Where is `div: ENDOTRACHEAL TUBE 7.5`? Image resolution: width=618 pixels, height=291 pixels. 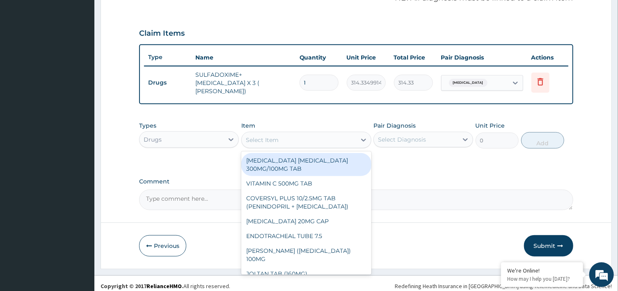 div: ENDOTRACHEAL TUBE 7.5 is located at coordinates (306, 236).